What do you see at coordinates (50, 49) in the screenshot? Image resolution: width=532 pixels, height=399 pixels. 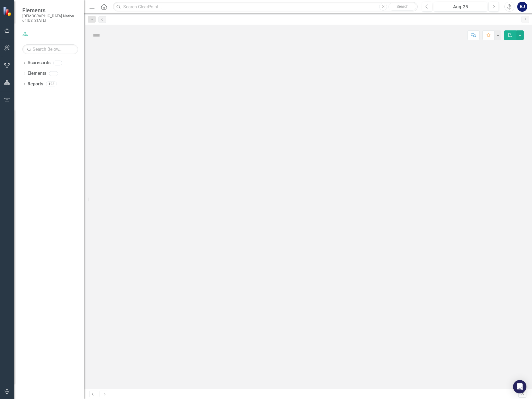 I see `input: Search Below...` at bounding box center [50, 49].